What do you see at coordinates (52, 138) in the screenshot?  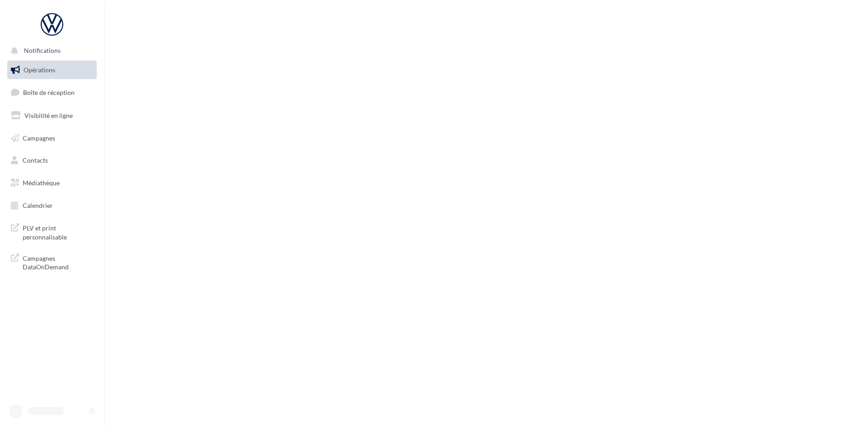 I see `a: Campagnes` at bounding box center [52, 138].